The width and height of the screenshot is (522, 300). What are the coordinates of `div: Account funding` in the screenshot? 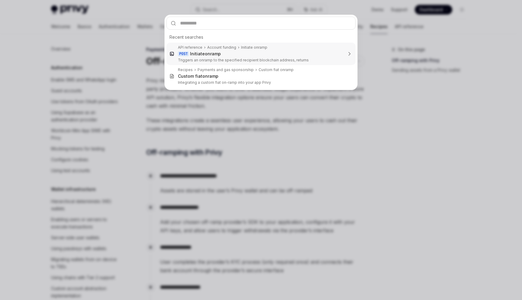 It's located at (222, 47).